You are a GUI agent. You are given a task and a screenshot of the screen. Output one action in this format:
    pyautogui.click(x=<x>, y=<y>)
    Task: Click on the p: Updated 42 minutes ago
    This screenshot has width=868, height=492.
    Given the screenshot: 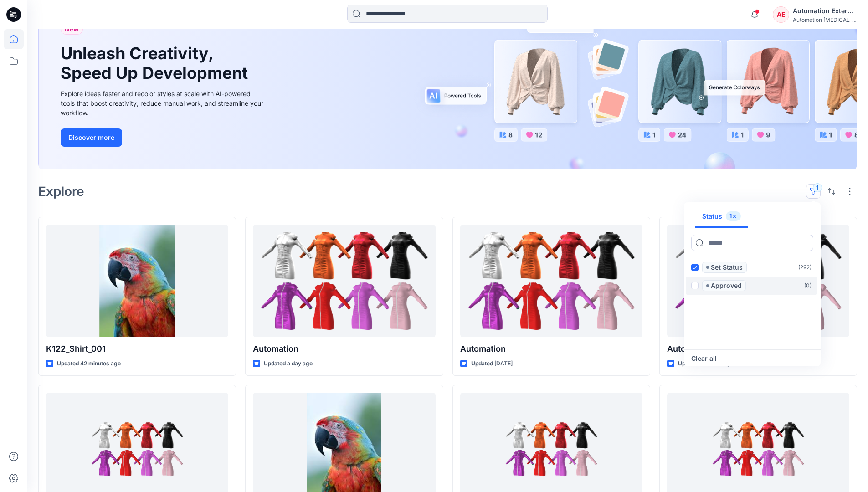 What is the action you would take?
    pyautogui.click(x=89, y=364)
    